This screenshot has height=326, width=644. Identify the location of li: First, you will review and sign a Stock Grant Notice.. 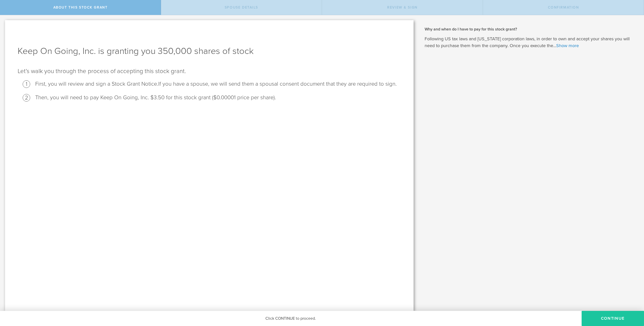
(218, 84).